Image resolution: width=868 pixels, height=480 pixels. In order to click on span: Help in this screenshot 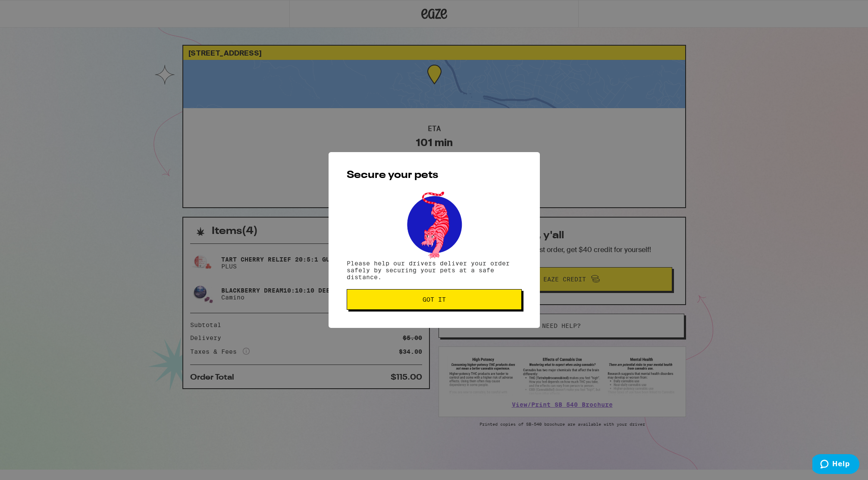, I will do `click(28, 10)`.